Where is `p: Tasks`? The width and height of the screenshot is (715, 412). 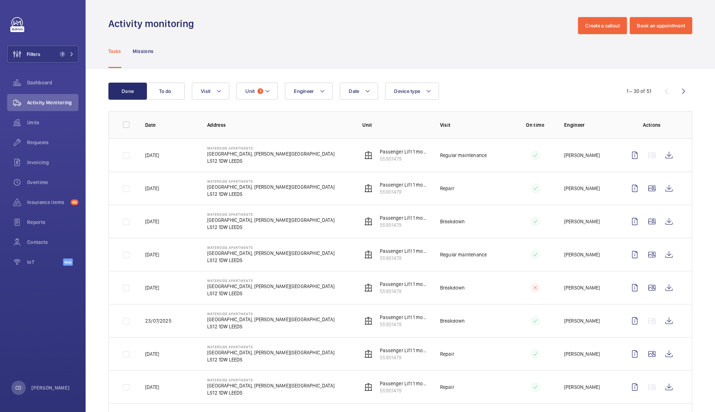
p: Tasks is located at coordinates (115, 51).